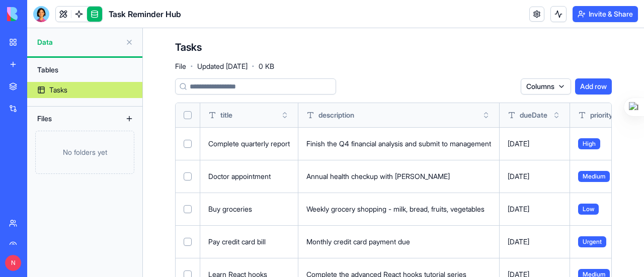  What do you see at coordinates (37, 14) in the screenshot?
I see `img: Profile image for Shelly` at bounding box center [37, 14].